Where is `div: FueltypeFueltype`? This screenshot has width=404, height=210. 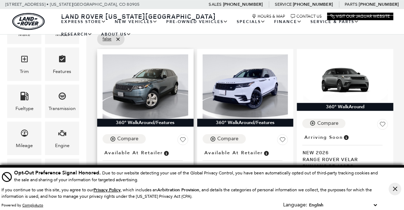
div: FueltypeFueltype is located at coordinates (24, 101).